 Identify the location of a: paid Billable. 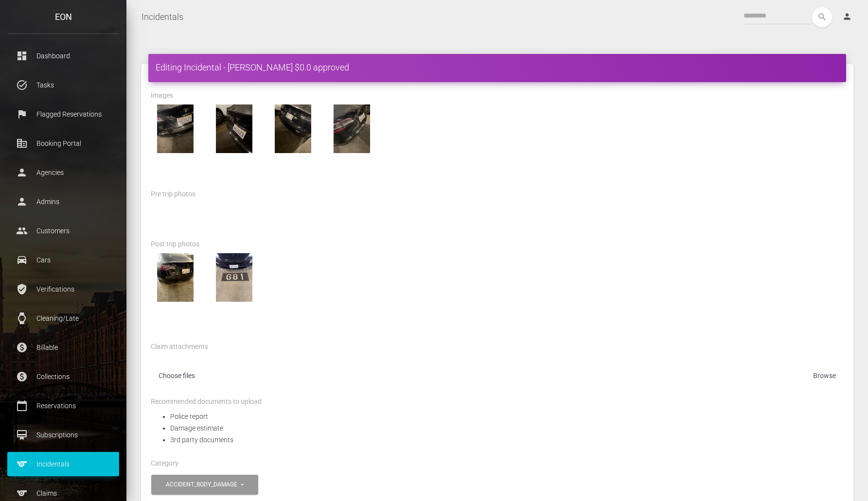
(63, 347).